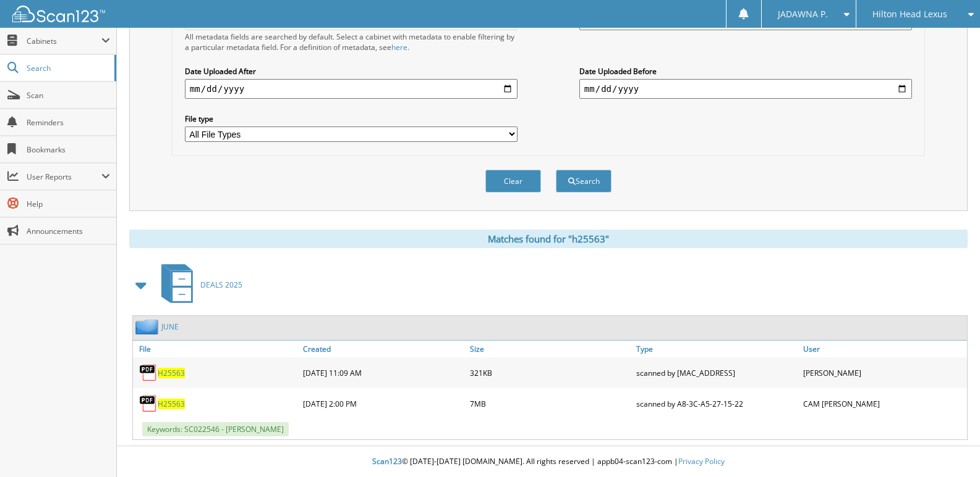 The height and width of the screenshot is (477, 980). I want to click on span: Search, so click(67, 68).